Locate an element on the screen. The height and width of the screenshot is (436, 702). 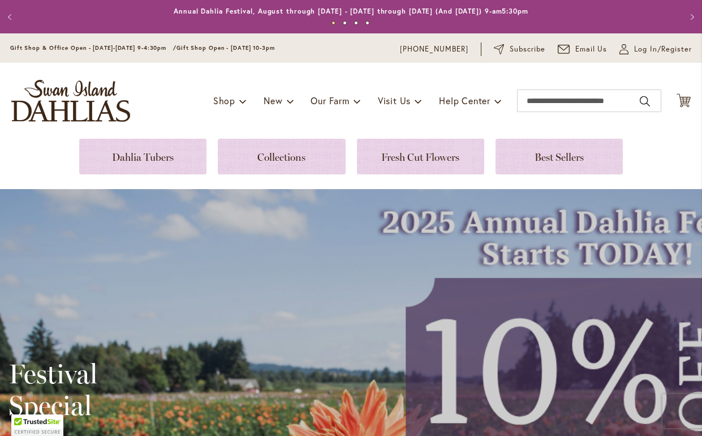
span: Log In/Register is located at coordinates (663, 49).